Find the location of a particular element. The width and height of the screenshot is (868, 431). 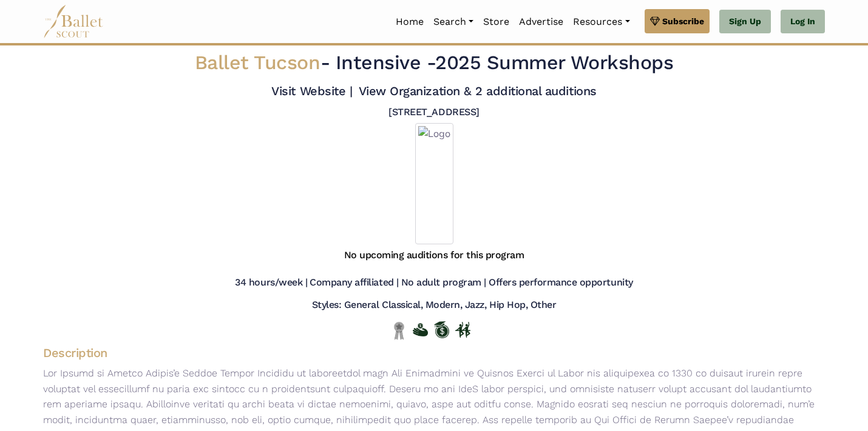

a: Visit Website | is located at coordinates (311, 91).